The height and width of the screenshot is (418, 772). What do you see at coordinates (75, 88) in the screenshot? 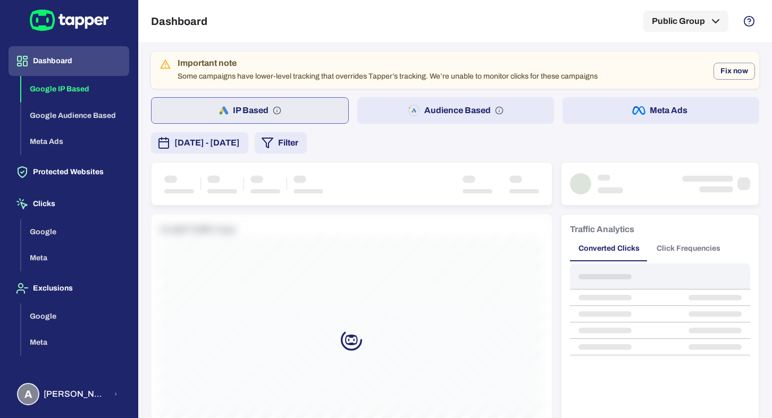
I see `a: Google IP Based` at bounding box center [75, 88].